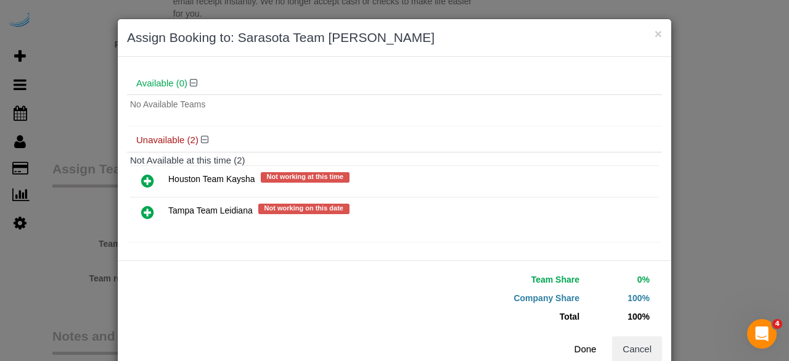  What do you see at coordinates (394, 160) in the screenshot?
I see `h4: Not Available at this time (2)` at bounding box center [394, 160].